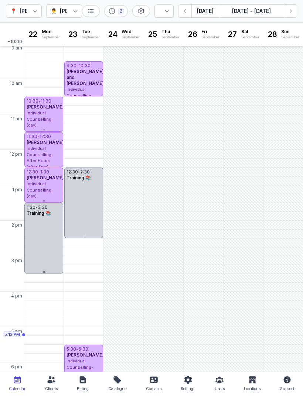 The height and width of the screenshot is (396, 303). Describe the element at coordinates (17, 389) in the screenshot. I see `div: Calendar` at that location.